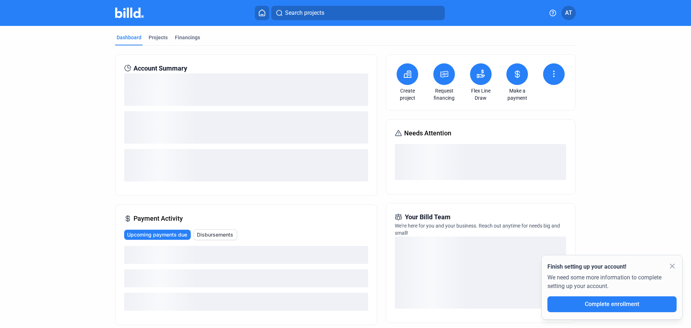  What do you see at coordinates (158, 218) in the screenshot?
I see `span: Payment Activity` at bounding box center [158, 218].